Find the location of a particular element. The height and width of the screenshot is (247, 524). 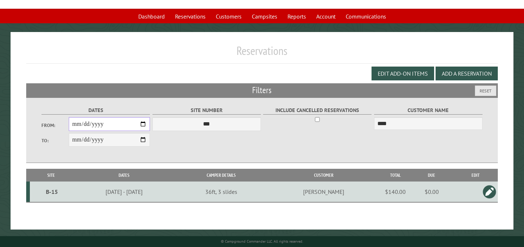

h2: Filters is located at coordinates (262, 90).